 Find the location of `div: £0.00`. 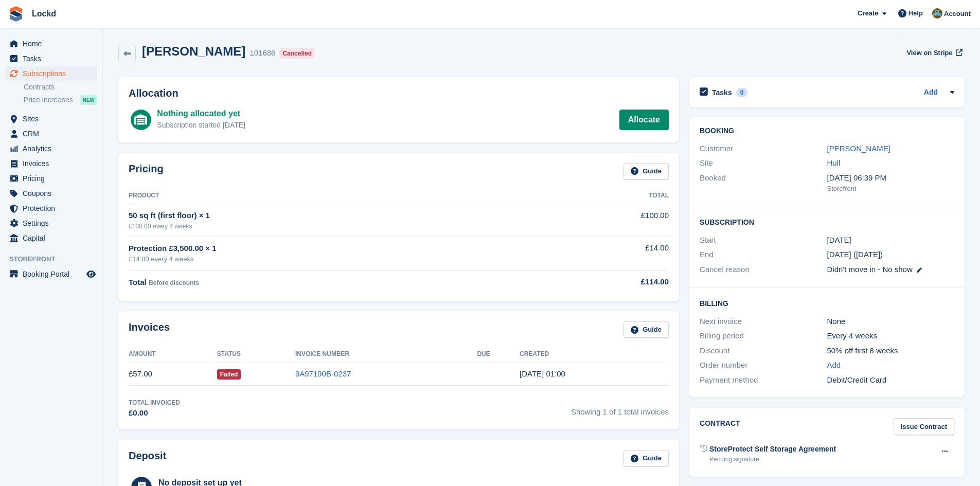

div: £0.00 is located at coordinates (155, 413).